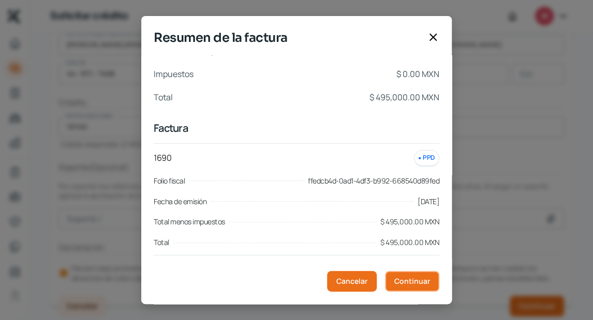  Describe the element at coordinates (169, 181) in the screenshot. I see `span: Folio fiscal` at that location.